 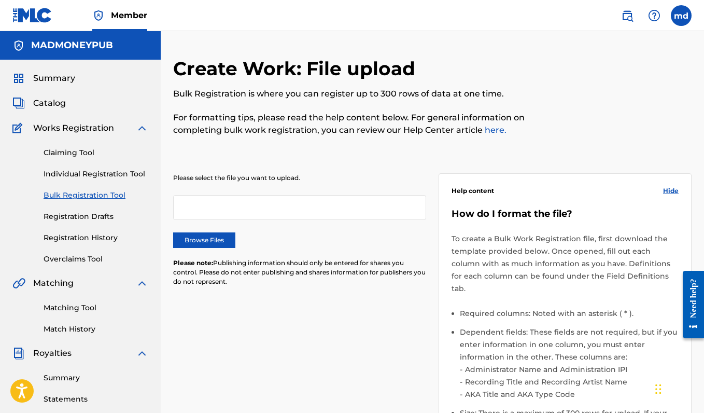 What do you see at coordinates (96, 152) in the screenshot?
I see `a: Claiming Tool` at bounding box center [96, 152].